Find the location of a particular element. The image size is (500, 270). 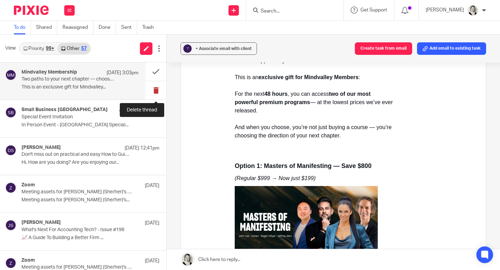

button: Create task from email is located at coordinates (383, 49).